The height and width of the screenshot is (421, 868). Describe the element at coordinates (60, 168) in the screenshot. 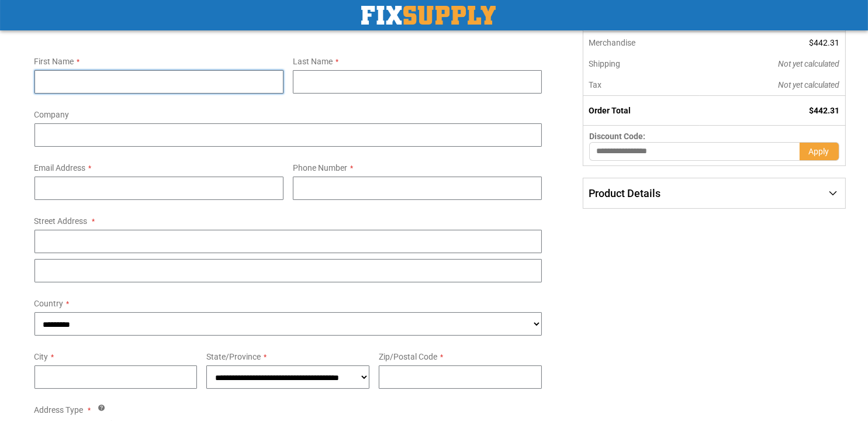

I see `span: Email Address` at that location.